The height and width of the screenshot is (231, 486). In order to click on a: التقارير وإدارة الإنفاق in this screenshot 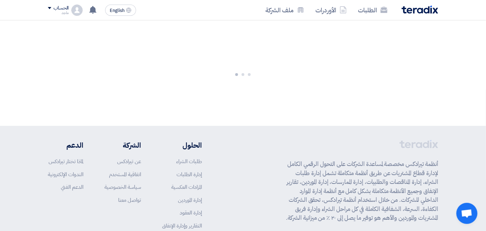, I will do `click(182, 226)`.